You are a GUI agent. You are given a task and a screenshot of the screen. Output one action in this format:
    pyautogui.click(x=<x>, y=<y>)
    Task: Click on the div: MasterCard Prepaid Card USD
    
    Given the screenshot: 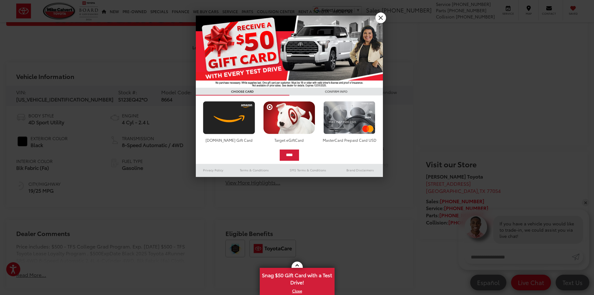 What is the action you would take?
    pyautogui.click(x=349, y=140)
    